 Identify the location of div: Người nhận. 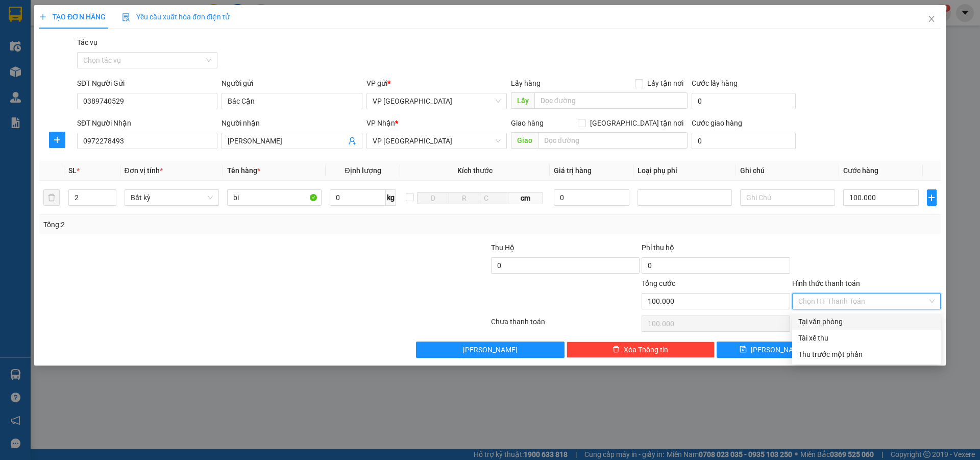
(292, 123).